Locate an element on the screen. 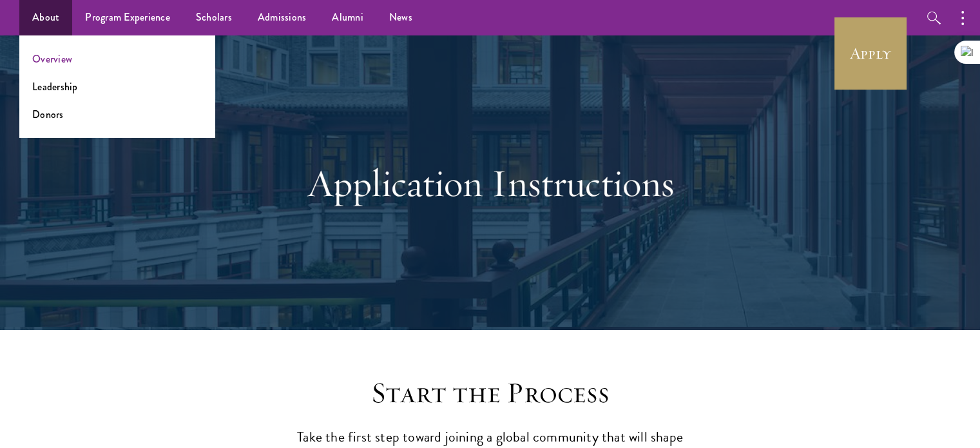 The image size is (980, 448). h2: Start the Process is located at coordinates (491, 393).